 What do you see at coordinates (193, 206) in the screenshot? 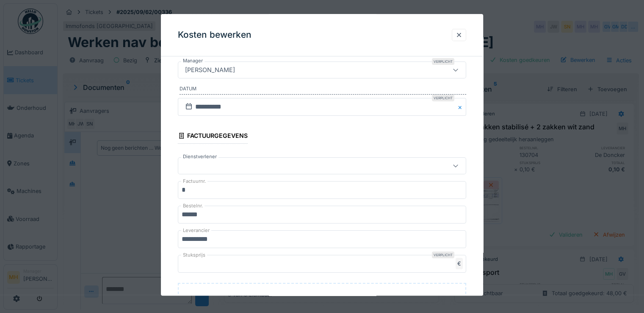
I see `label: Bestelnr.` at bounding box center [193, 206].